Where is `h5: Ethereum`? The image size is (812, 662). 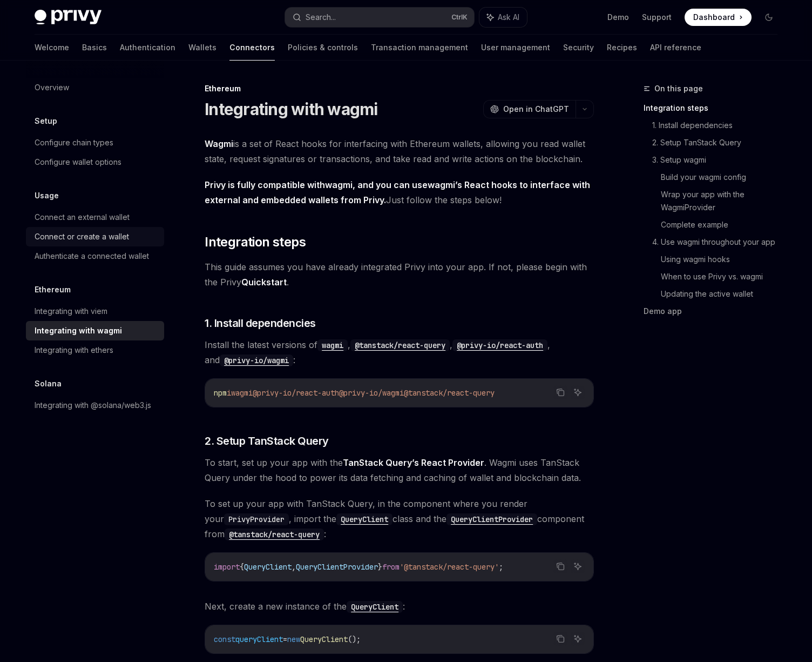
h5: Ethereum is located at coordinates (53, 289).